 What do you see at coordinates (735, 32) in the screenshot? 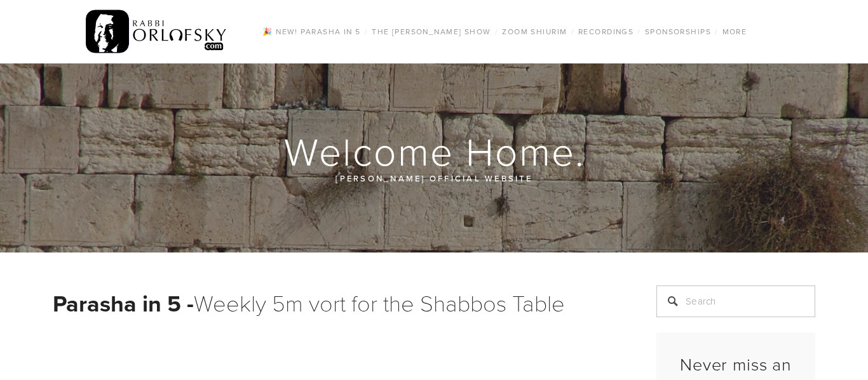
I see `a: More` at bounding box center [735, 32].